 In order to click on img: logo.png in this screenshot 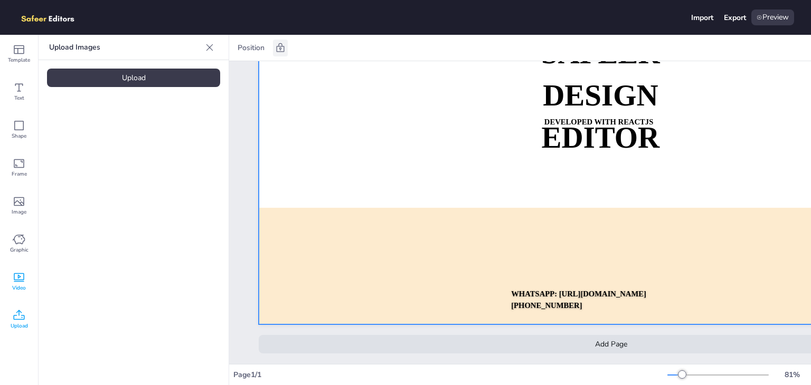, I will do `click(53, 17)`.